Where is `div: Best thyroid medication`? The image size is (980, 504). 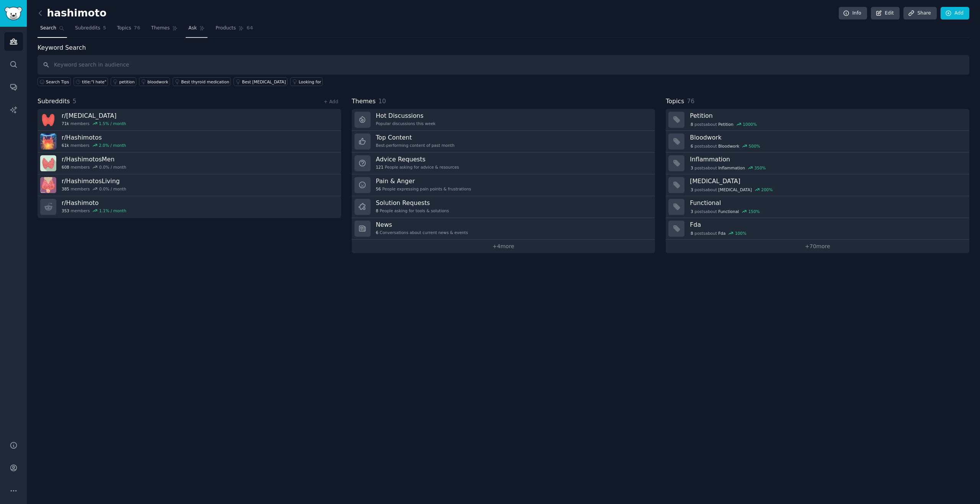
div: Best thyroid medication is located at coordinates (205, 82).